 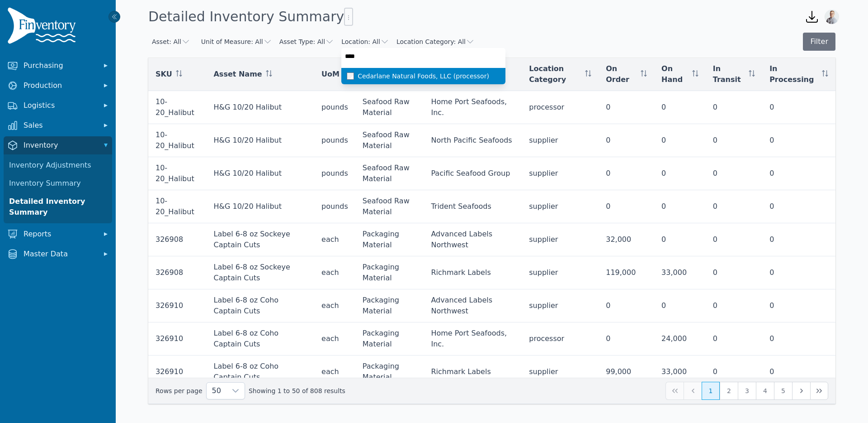 I want to click on div: 24,000, so click(x=680, y=338).